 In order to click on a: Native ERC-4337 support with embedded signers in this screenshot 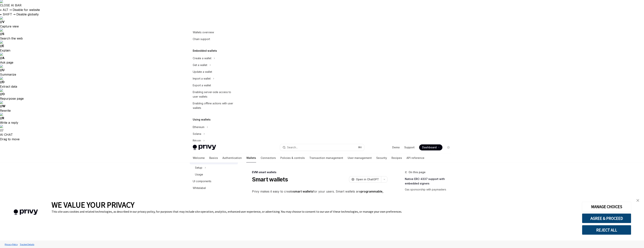, I will do `click(430, 181)`.